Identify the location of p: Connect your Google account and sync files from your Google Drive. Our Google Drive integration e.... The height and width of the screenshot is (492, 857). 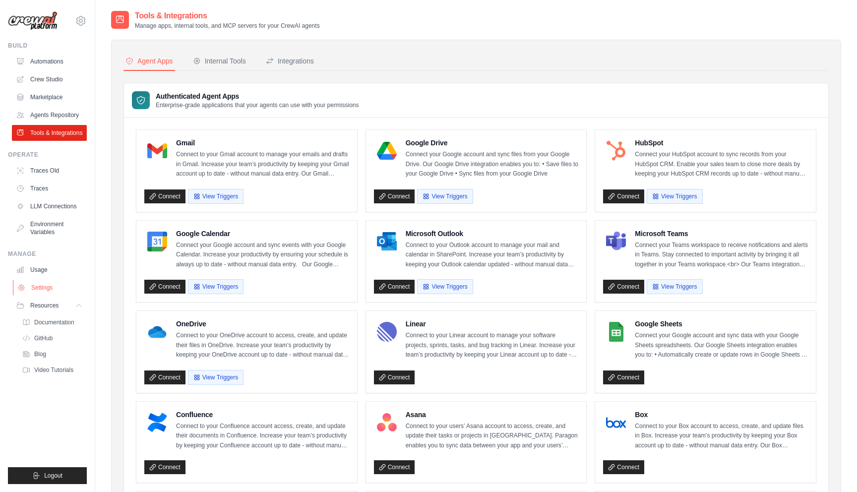
(492, 164).